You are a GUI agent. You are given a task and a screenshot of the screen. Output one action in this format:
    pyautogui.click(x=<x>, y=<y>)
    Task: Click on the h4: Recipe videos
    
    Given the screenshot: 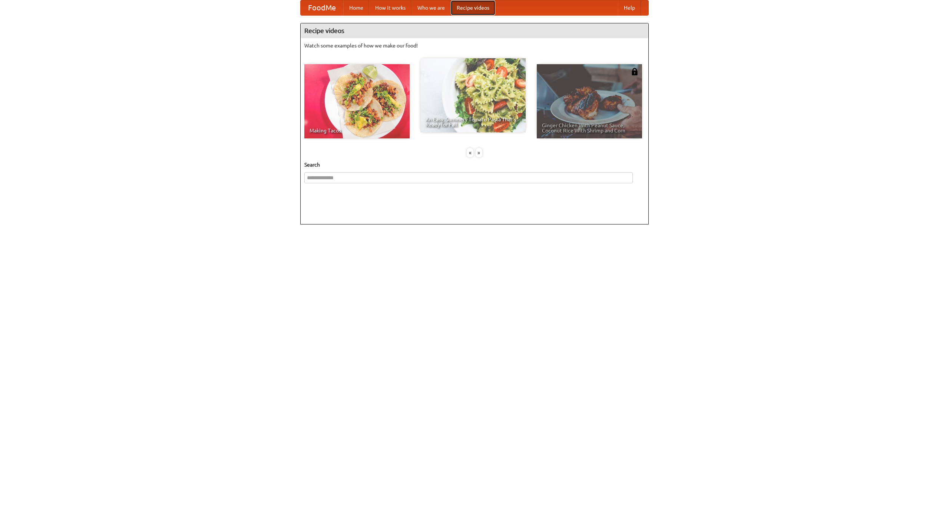 What is the action you would take?
    pyautogui.click(x=475, y=31)
    